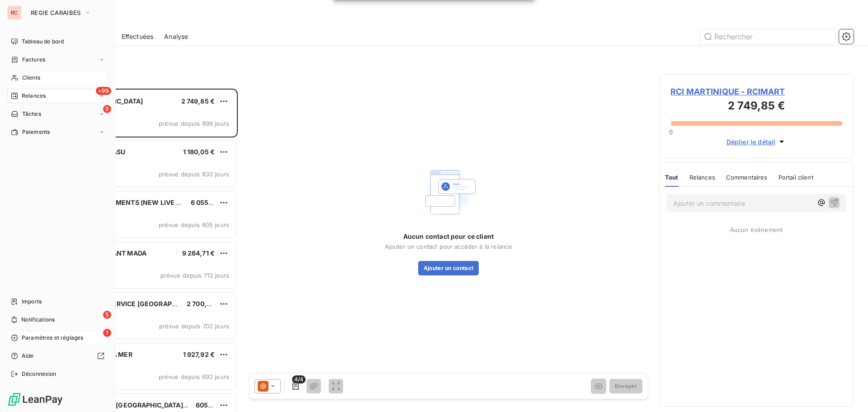 This screenshot has height=412, width=868. What do you see at coordinates (32, 114) in the screenshot?
I see `span: Tâches` at bounding box center [32, 114].